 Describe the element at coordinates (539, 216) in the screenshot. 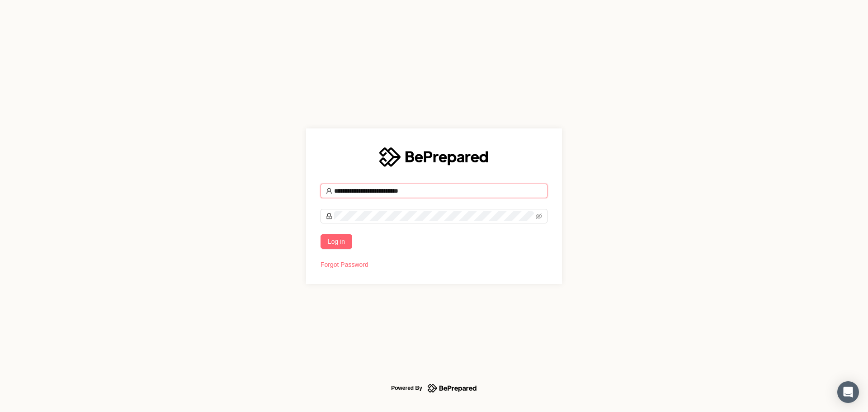

I see `span: eye-invisible` at that location.